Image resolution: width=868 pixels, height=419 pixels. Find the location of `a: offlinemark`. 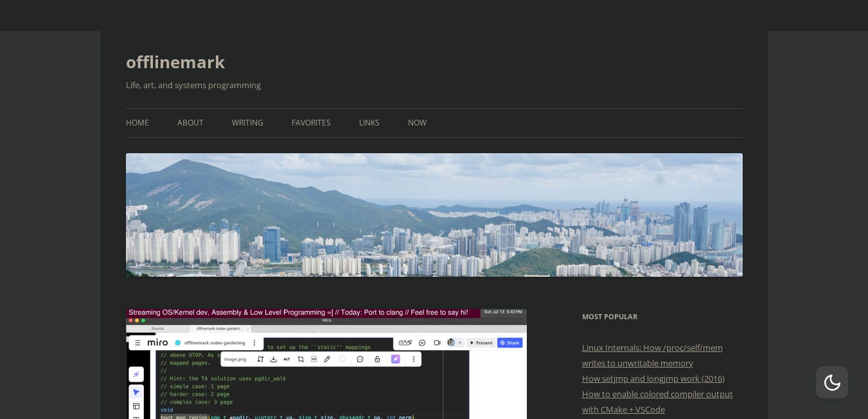

a: offlinemark is located at coordinates (175, 62).